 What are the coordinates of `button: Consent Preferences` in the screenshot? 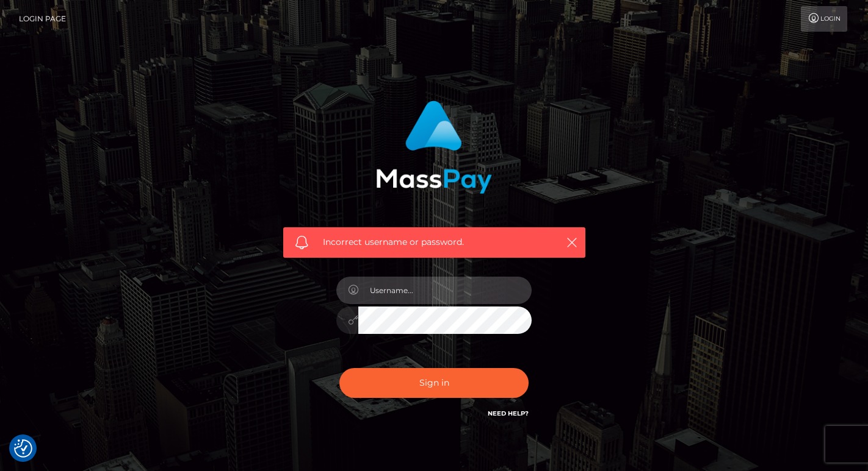 It's located at (24, 448).